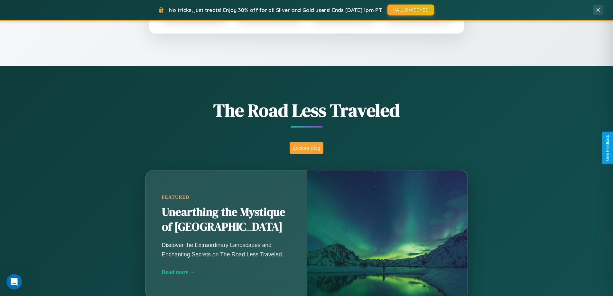  I want to click on button: Explore Blog, so click(307, 148).